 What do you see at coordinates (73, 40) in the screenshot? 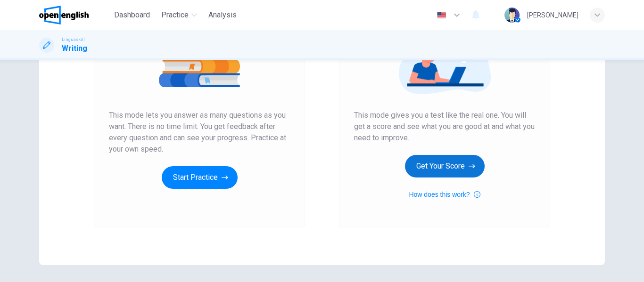
I see `span: Linguaskill` at bounding box center [73, 40].